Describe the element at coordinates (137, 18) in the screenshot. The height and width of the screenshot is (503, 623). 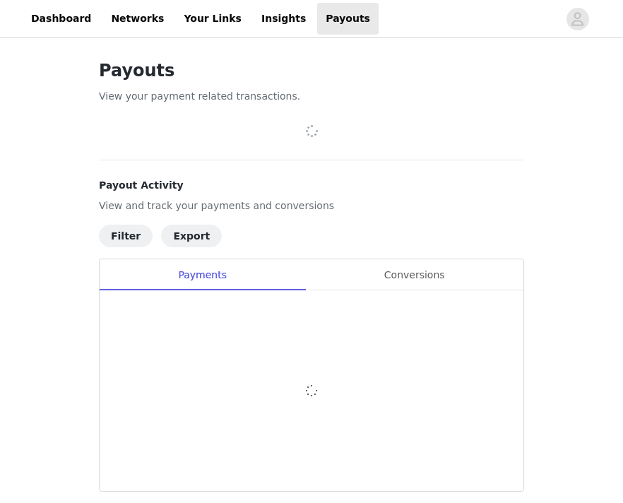
I see `a: Networks` at that location.